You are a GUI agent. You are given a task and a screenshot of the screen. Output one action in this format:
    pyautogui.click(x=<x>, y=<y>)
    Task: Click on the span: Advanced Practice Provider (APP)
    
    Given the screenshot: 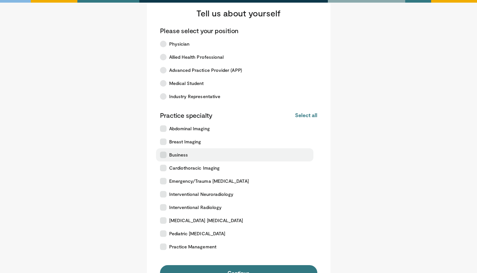 What is the action you would take?
    pyautogui.click(x=206, y=70)
    